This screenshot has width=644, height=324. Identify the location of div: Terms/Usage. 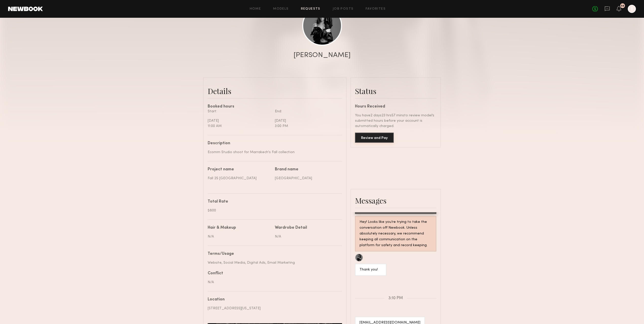
(273, 254).